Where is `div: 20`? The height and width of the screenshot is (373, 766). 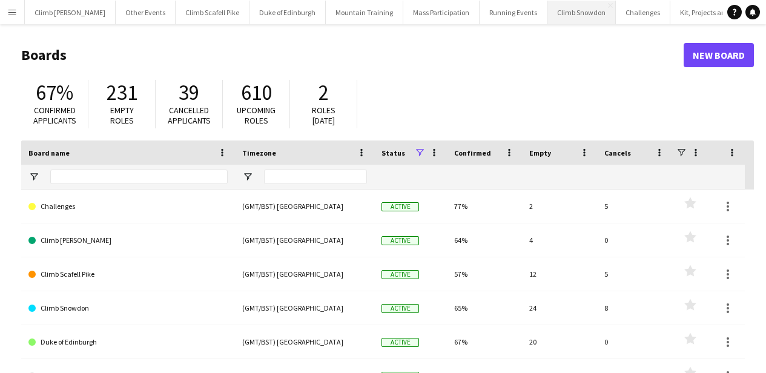
div: 20 is located at coordinates (559, 341).